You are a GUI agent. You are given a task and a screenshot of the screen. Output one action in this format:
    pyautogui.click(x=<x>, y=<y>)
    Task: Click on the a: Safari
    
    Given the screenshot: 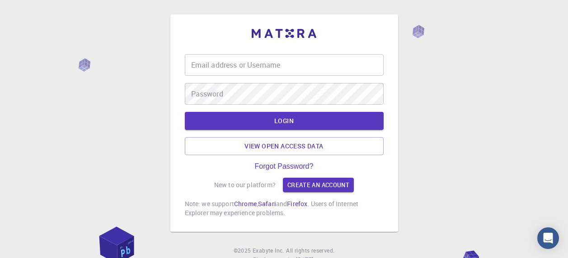 What is the action you would take?
    pyautogui.click(x=267, y=204)
    